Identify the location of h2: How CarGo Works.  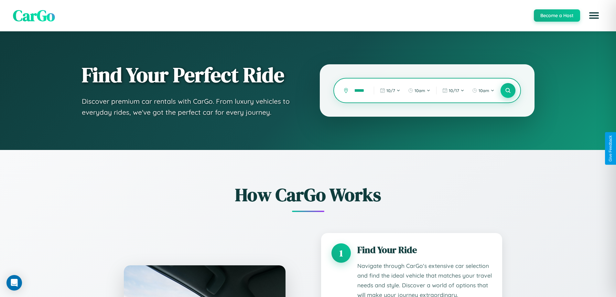
(308, 195).